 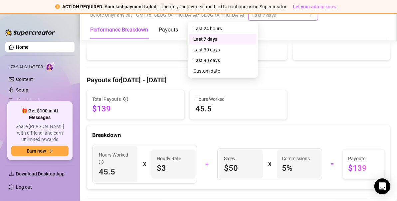 I want to click on div: Last 7 days, so click(x=223, y=39).